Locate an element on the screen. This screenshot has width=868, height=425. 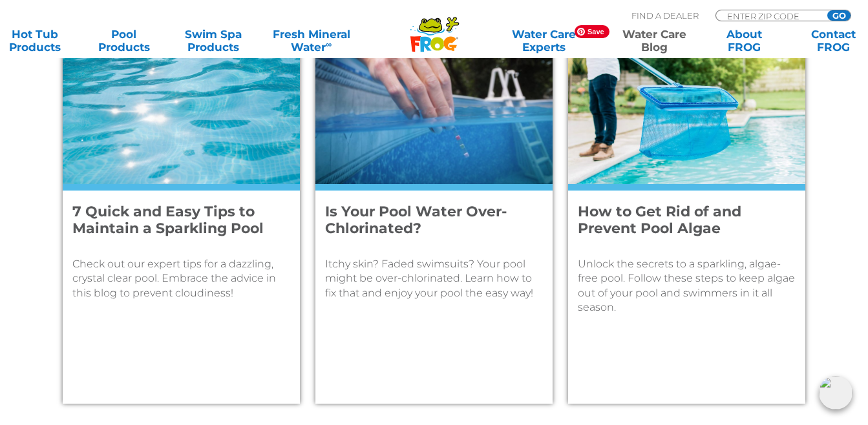
h4: Is Your Pool Water Over-Chlorinated? is located at coordinates (425, 220).